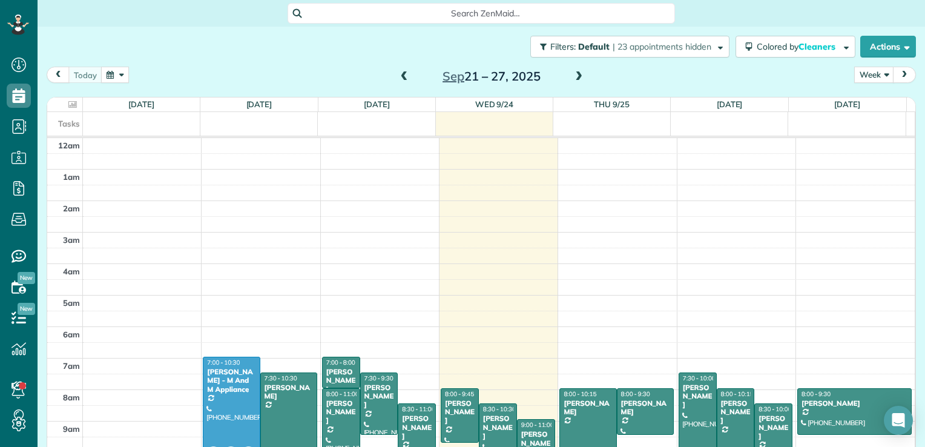 The height and width of the screenshot is (447, 925). What do you see at coordinates (818, 47) in the screenshot?
I see `span: Cleaners` at bounding box center [818, 47].